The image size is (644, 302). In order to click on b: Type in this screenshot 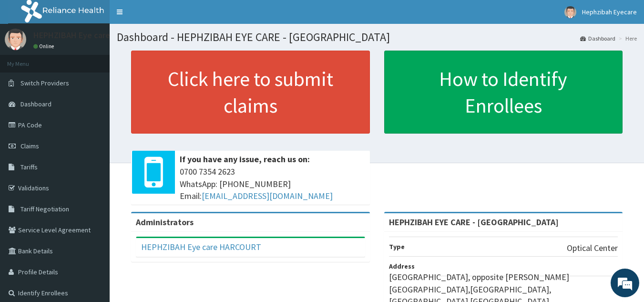, I will do `click(397, 246)`.